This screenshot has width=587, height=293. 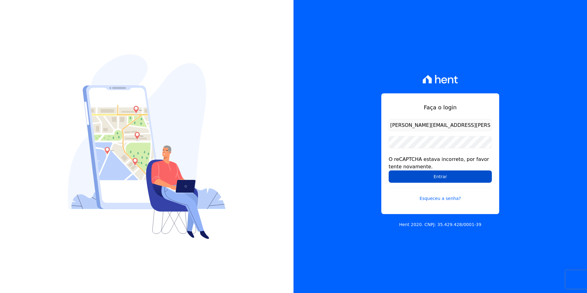 I want to click on img: Login, so click(x=147, y=146).